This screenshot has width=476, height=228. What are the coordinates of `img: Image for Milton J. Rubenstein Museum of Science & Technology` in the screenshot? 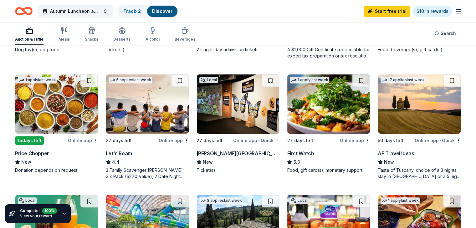 It's located at (238, 104).